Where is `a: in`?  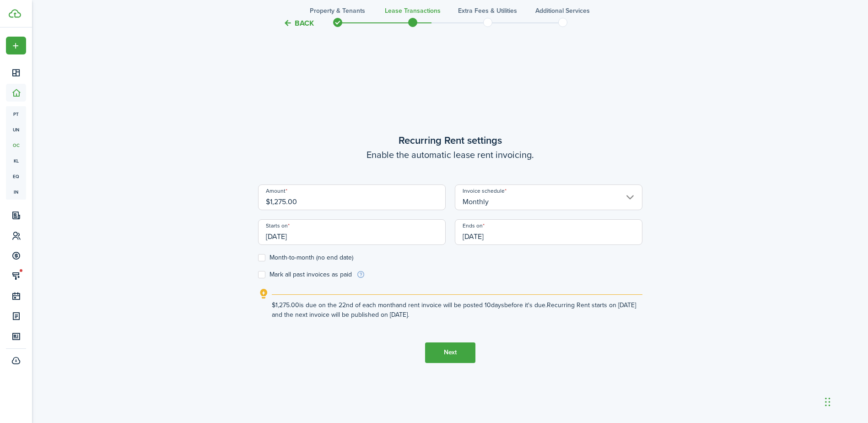 a: in is located at coordinates (16, 191).